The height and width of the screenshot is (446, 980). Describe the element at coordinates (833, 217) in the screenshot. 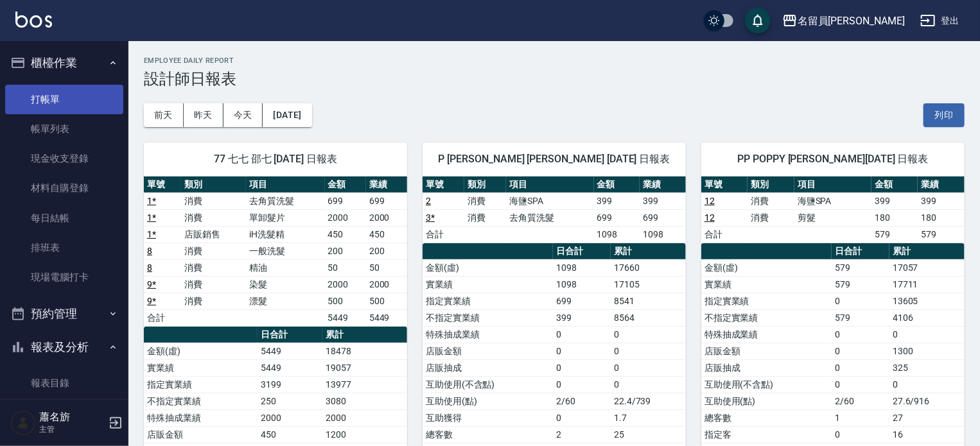

I see `td: 剪髮` at that location.